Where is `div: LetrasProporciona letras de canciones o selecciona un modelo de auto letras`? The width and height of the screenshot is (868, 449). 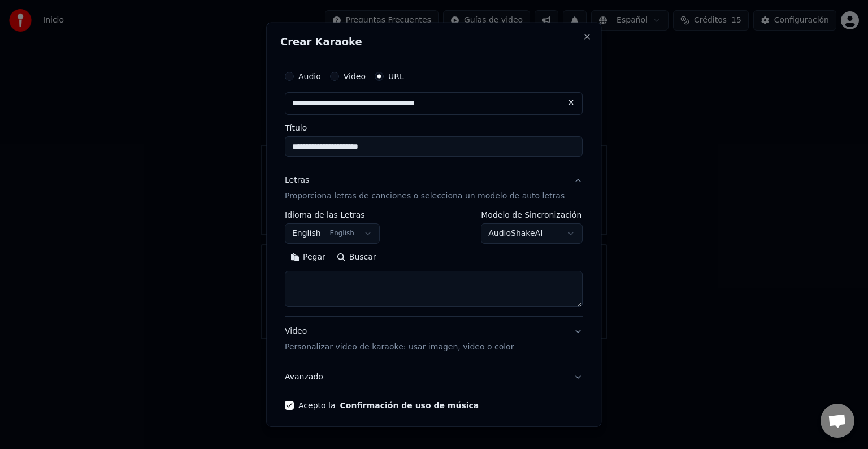
div: LetrasProporciona letras de canciones o selecciona un modelo de auto letras is located at coordinates (434, 264).